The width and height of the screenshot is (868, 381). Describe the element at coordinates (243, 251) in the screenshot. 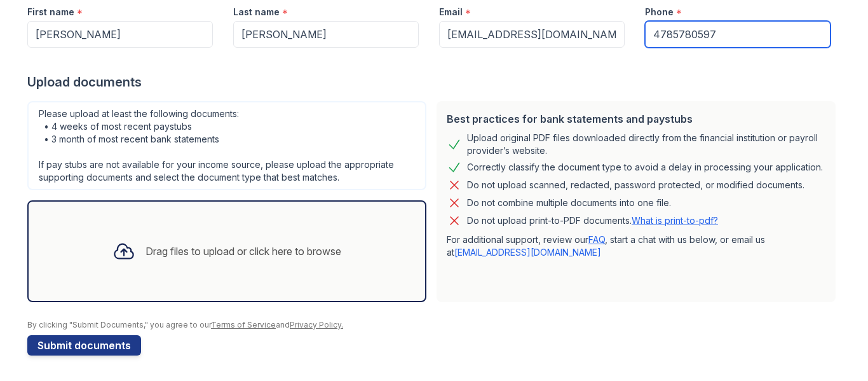

I see `div: Drag files to upload or click here to browse` at that location.